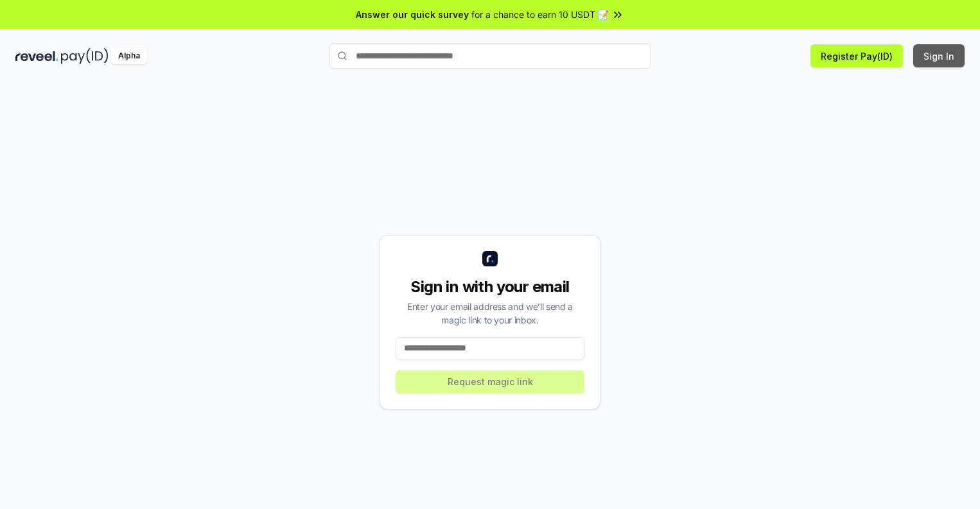 This screenshot has height=509, width=980. I want to click on div: Alpha, so click(129, 56).